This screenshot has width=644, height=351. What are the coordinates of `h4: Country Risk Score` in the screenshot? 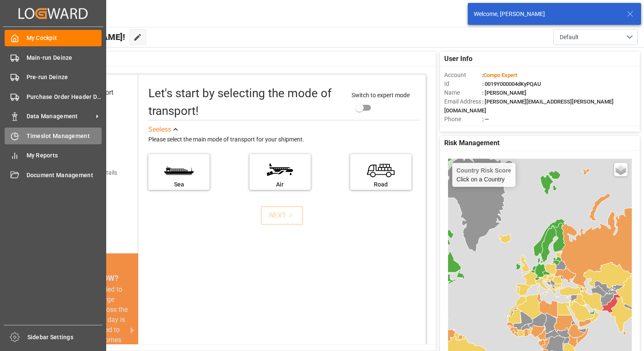 It's located at (484, 171).